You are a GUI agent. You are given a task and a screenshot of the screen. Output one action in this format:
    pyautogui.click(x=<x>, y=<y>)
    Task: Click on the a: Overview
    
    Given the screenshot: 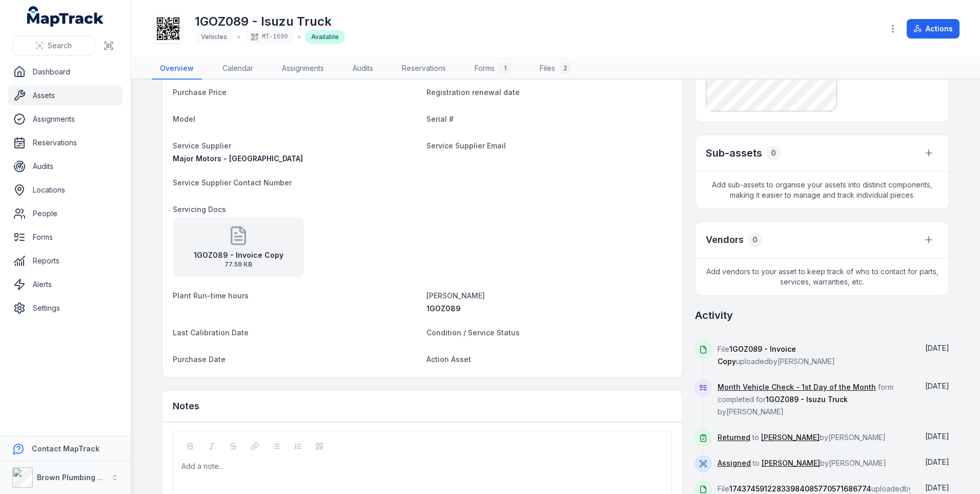 What is the action you would take?
    pyautogui.click(x=177, y=69)
    